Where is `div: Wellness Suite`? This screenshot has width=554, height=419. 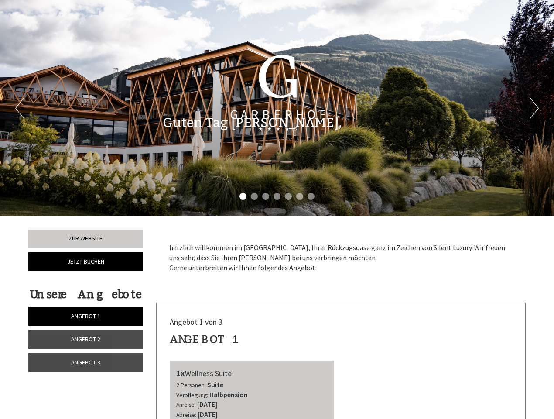 div: Wellness Suite is located at coordinates (252, 373).